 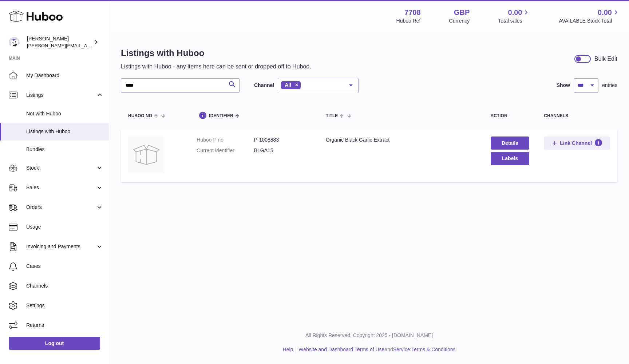 What do you see at coordinates (576, 143) in the screenshot?
I see `span: Link Channel` at bounding box center [576, 143].